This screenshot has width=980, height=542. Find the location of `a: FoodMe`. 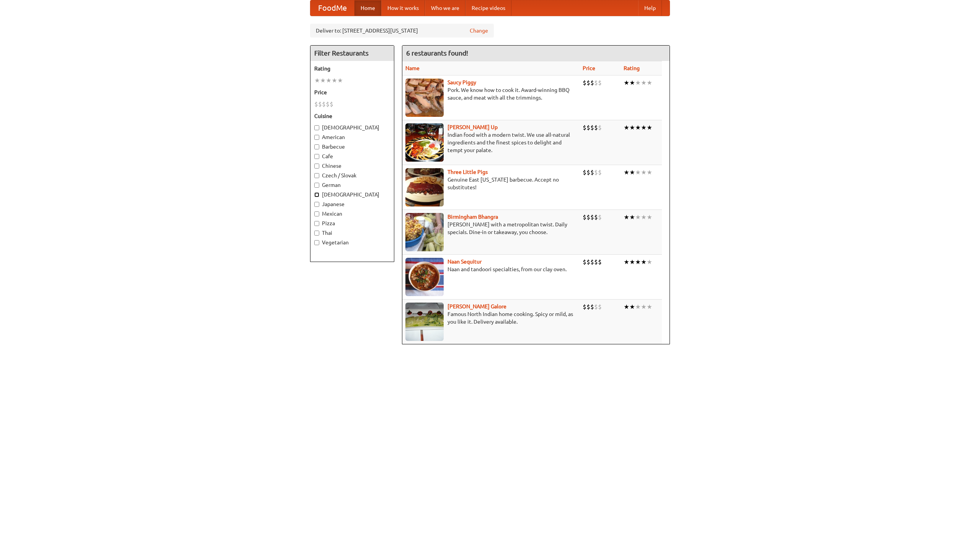

a: FoodMe is located at coordinates (332, 8).